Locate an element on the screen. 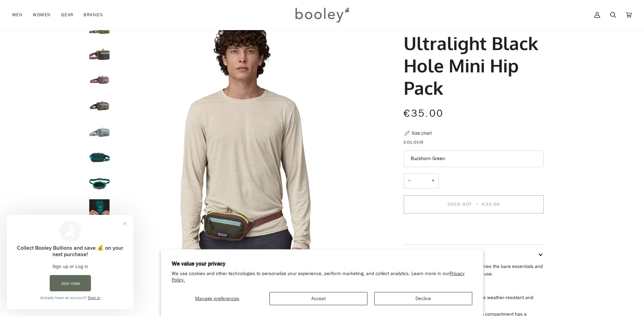 The height and width of the screenshot is (316, 644). button: Join now is located at coordinates (63, 68).